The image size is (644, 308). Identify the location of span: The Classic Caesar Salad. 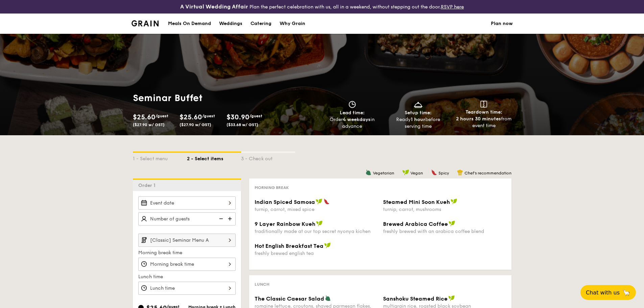
(290, 299).